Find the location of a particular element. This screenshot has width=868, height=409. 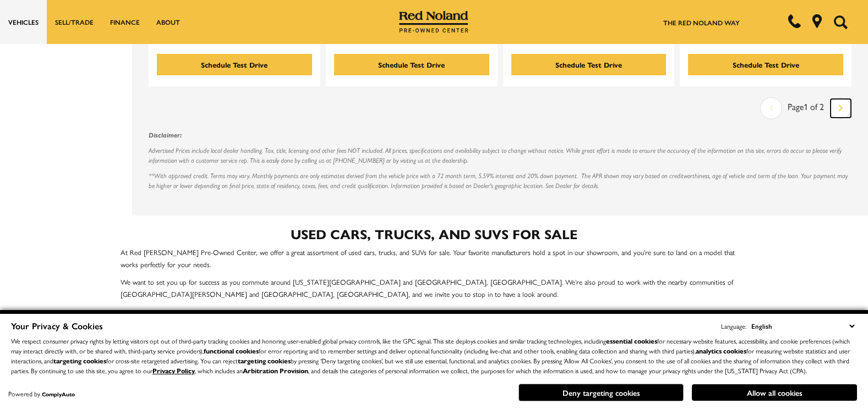

strong: essential cookies is located at coordinates (631, 341).